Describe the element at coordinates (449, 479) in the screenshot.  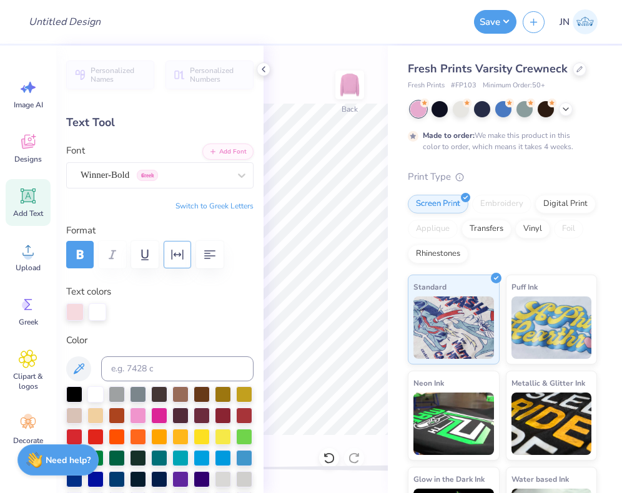
I see `span: Glow in the Dark Ink` at that location.